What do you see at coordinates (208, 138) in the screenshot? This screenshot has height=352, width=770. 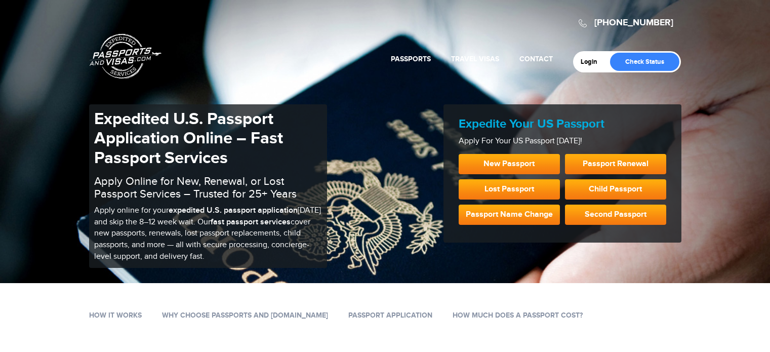 I see `h1: Expedited U.S. Passport Application Online – Fast Passport Services` at bounding box center [208, 138].